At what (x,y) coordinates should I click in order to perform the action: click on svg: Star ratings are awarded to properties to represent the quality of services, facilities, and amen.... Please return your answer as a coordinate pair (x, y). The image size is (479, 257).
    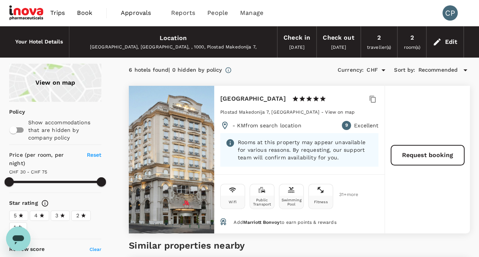
    Looking at the image, I should click on (45, 203).